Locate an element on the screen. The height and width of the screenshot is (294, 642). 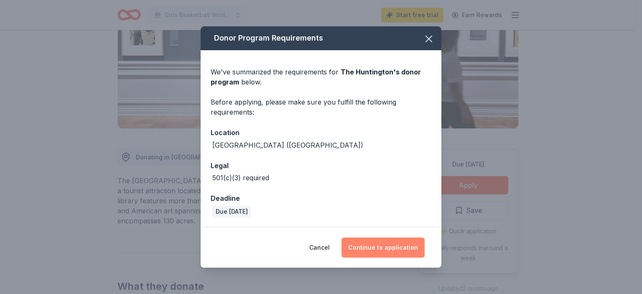
div: Deadline is located at coordinates (321, 198).